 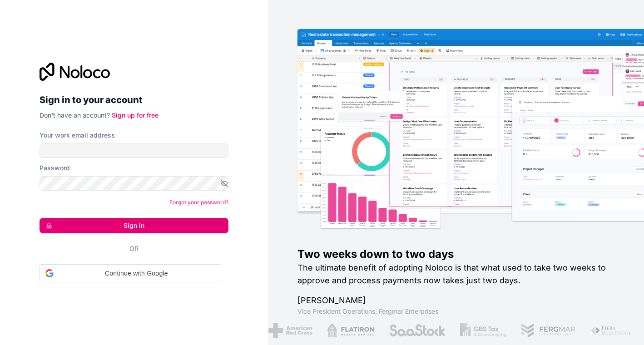 What do you see at coordinates (548, 331) in the screenshot?
I see `img: /assets/fergmar-CudnrXN5.png` at bounding box center [548, 331].